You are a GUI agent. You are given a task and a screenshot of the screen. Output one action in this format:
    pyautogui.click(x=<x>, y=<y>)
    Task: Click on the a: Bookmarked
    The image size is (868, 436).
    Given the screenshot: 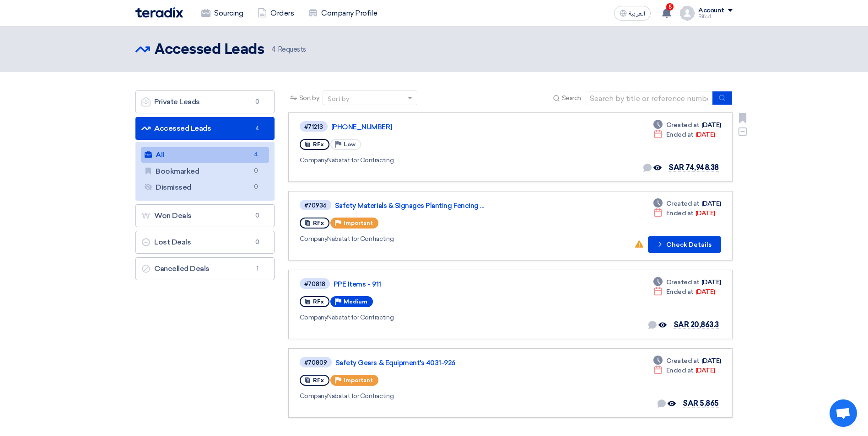 What is the action you would take?
    pyautogui.click(x=205, y=171)
    